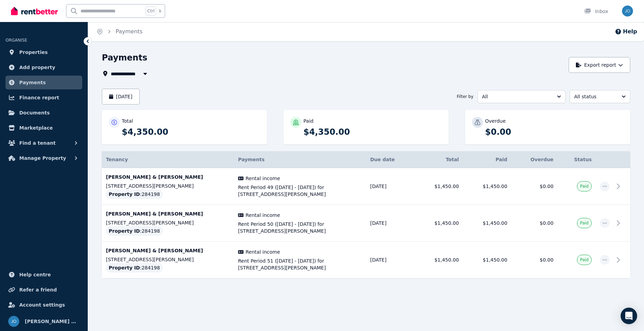 This screenshot has width=644, height=331. I want to click on a: Properties, so click(44, 52).